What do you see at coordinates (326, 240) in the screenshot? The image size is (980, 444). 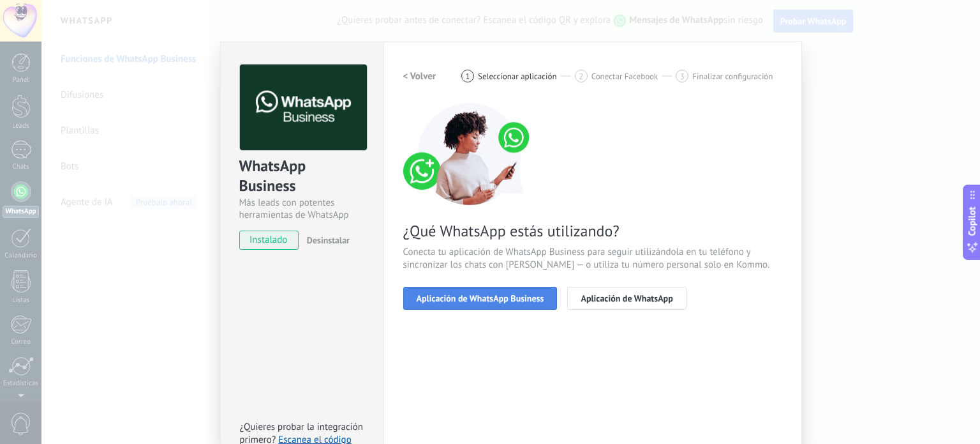 I see `button: Desinstalar` at bounding box center [326, 240].